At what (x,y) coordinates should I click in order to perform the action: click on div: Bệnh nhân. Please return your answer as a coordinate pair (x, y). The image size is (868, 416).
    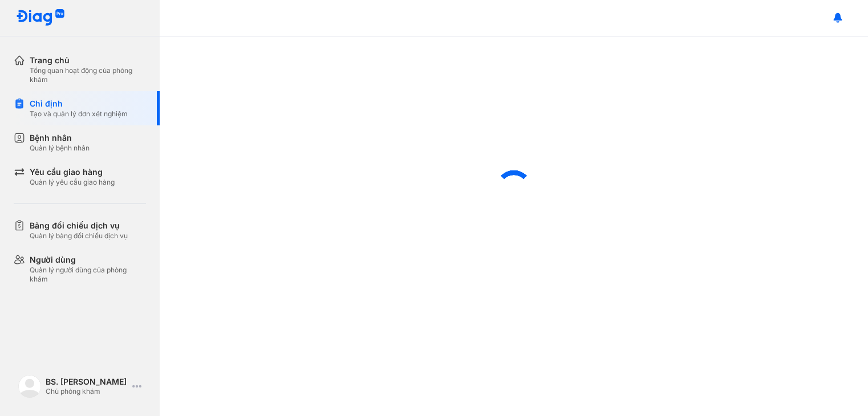
    Looking at the image, I should click on (60, 138).